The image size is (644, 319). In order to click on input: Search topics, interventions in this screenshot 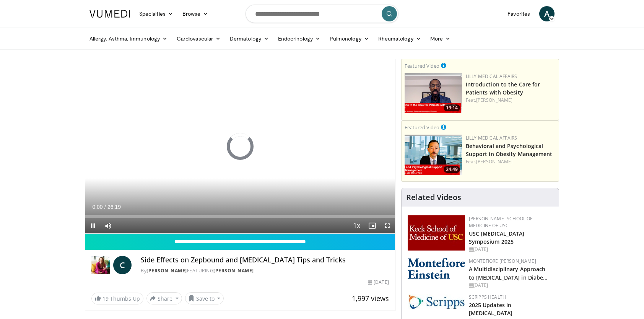, I will do `click(322, 14)`.